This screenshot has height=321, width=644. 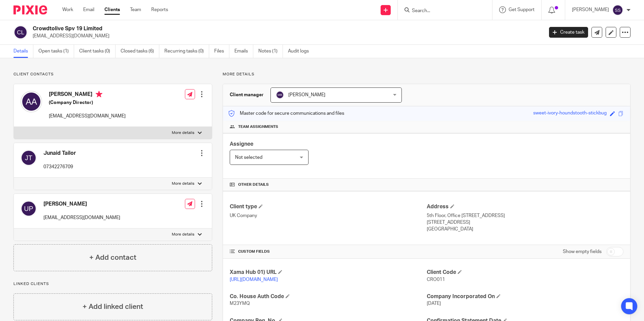 I want to click on span: Get Support, so click(x=521, y=10).